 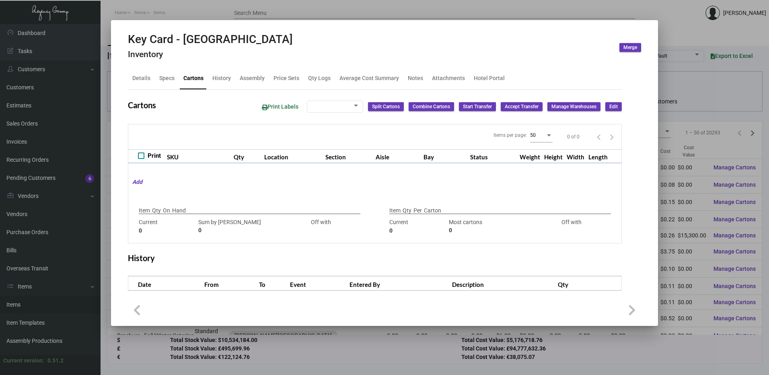 What do you see at coordinates (599, 137) in the screenshot?
I see `button: Previous page` at bounding box center [599, 137].